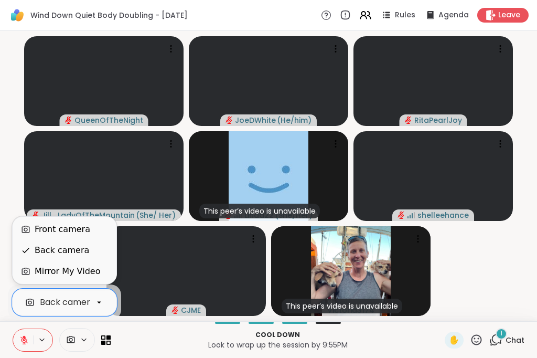 The height and width of the screenshot is (358, 537). What do you see at coordinates (277, 335) in the screenshot?
I see `p: Cool down` at bounding box center [277, 335].